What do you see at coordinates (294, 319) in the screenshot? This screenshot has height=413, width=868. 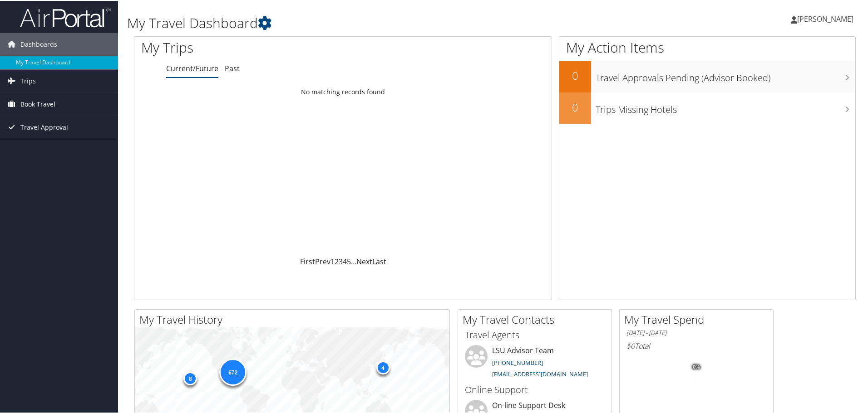 I see `h2: My Travel History` at bounding box center [294, 319].